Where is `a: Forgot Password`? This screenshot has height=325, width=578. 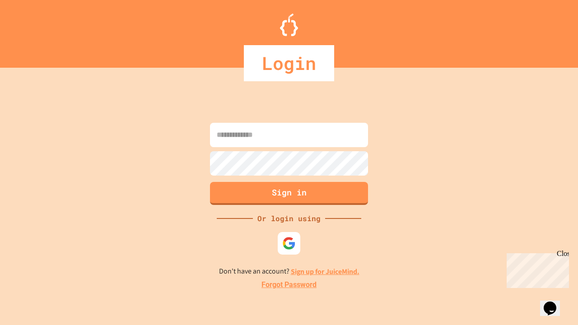
a: Forgot Password is located at coordinates (289, 285).